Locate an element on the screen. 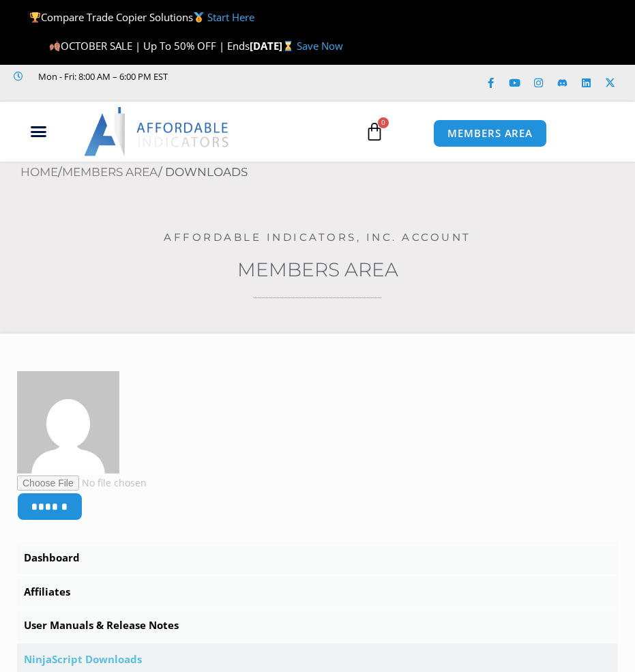  a: Home is located at coordinates (39, 172).